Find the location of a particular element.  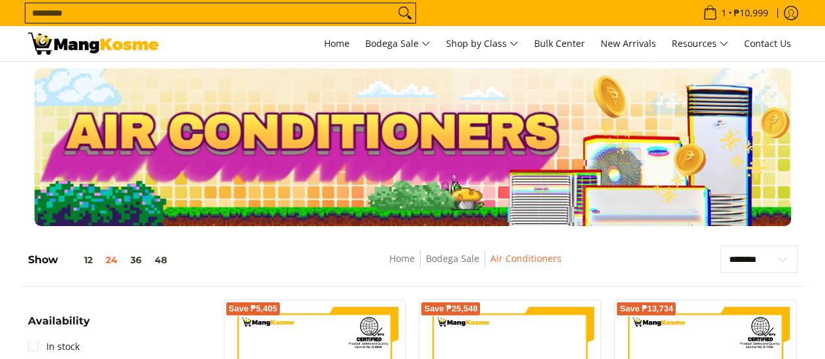

span: Bulk Center is located at coordinates (560, 43).